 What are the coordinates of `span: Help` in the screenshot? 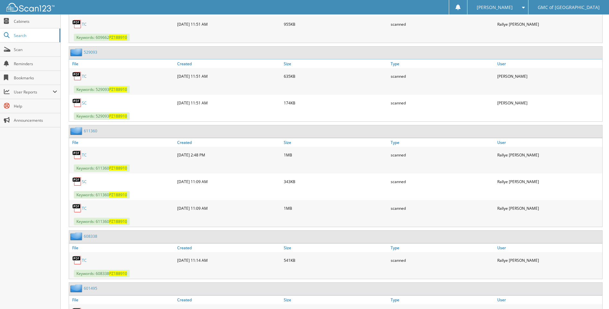 It's located at (35, 106).